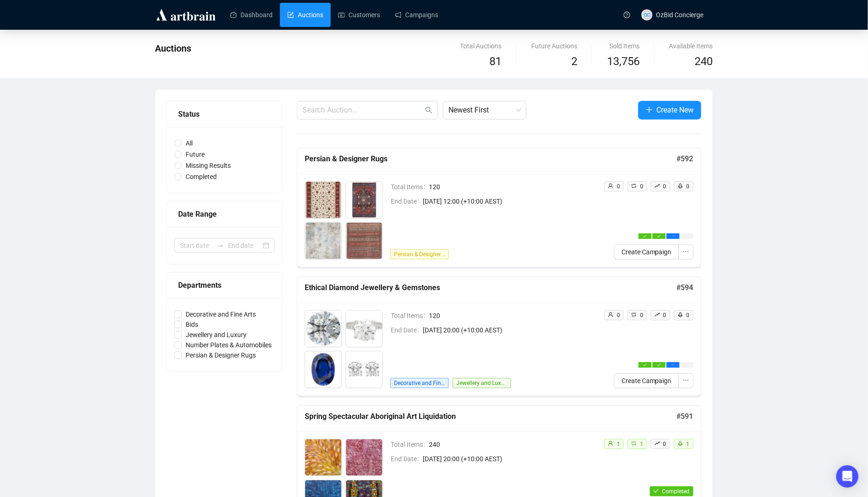 The width and height of the screenshot is (868, 497). I want to click on span: 13,756, so click(623, 62).